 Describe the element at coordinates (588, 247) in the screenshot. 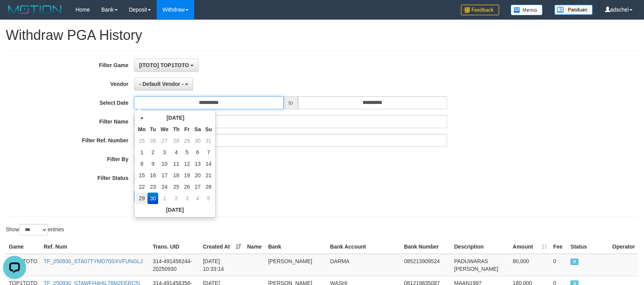

I see `th: Status` at that location.